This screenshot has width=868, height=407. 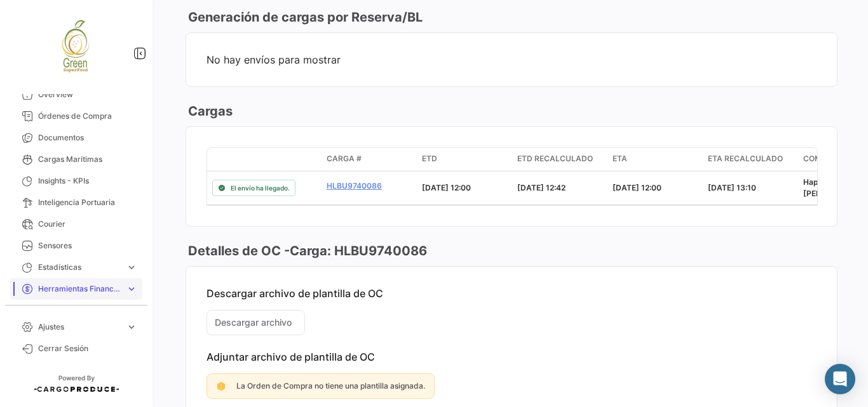 I want to click on datatable-header-cell: ETD Recalculado, so click(x=560, y=160).